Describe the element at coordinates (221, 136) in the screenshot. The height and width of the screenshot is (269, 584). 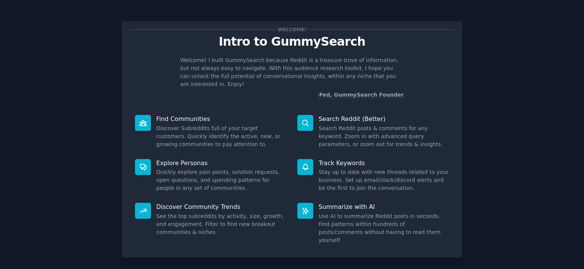
I see `dd: Discover Subreddits full of your target customers. Quickly identify the active, new, or growing c...` at that location.